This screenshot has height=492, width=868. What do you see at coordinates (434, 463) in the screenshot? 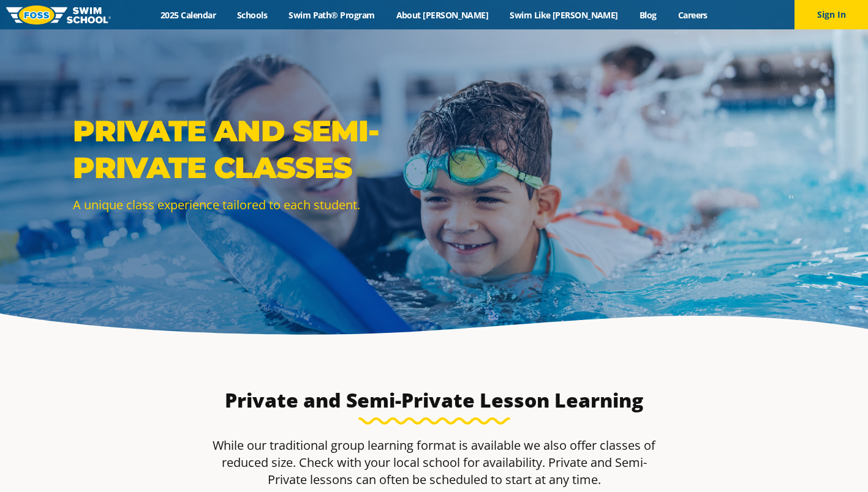
I see `p: While our traditional group learning format is available we also offer classes of reduced size. C...` at bounding box center [434, 463].